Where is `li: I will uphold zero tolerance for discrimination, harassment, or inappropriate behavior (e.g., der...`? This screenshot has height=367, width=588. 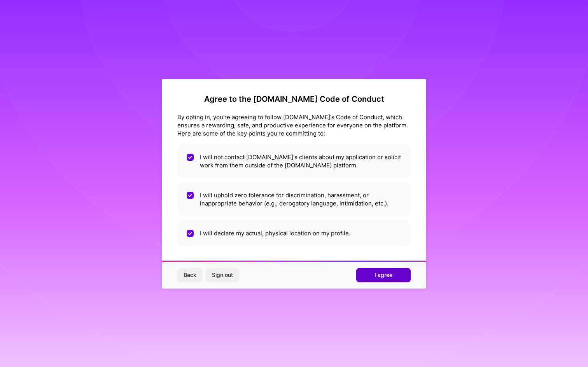
li: I will uphold zero tolerance for discrimination, harassment, or inappropriate behavior (e.g., der... is located at coordinates (294, 200).